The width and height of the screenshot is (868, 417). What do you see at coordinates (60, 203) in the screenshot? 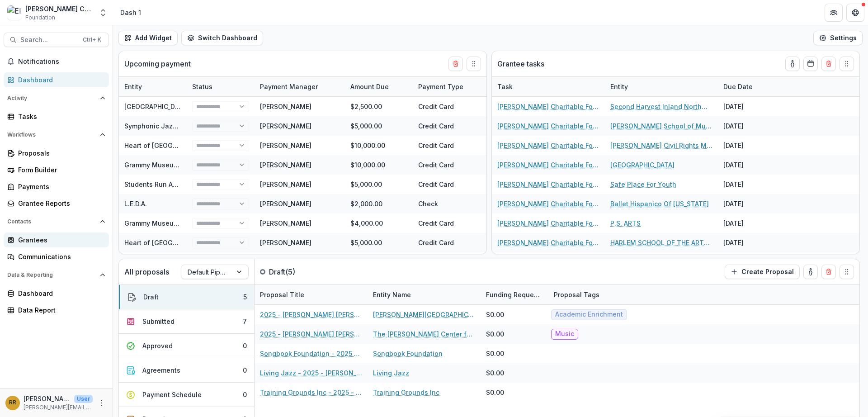
I see `div: Grantee Reports` at bounding box center [60, 203].